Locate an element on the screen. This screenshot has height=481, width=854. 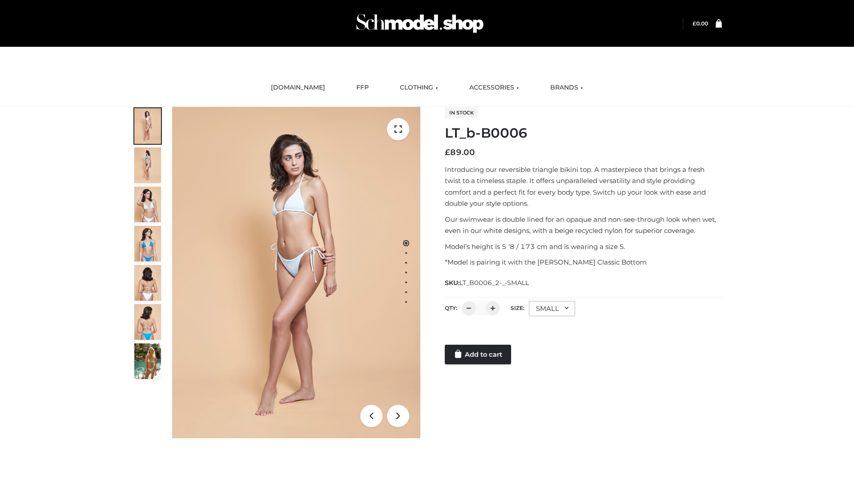
a: FFP is located at coordinates (363, 88).